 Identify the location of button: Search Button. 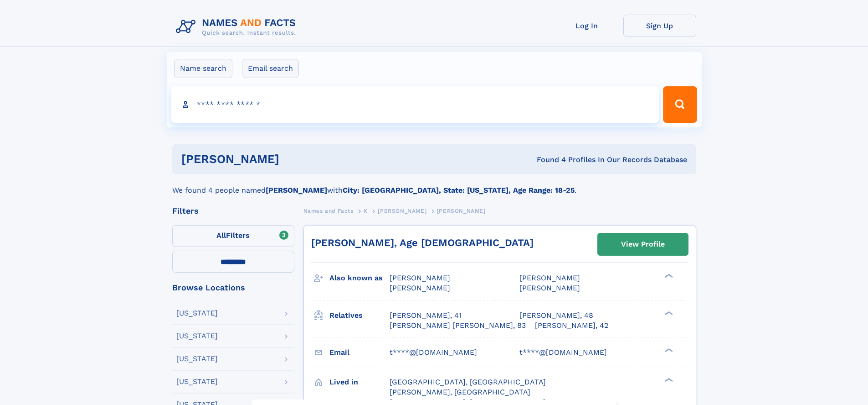
(680, 105).